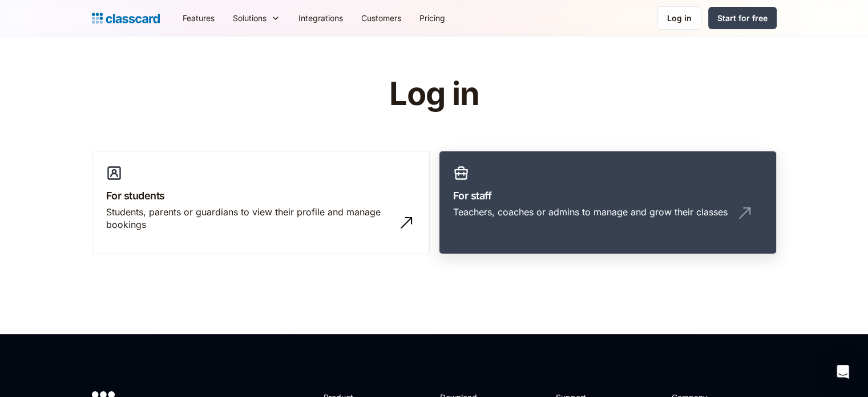 The height and width of the screenshot is (397, 868). Describe the element at coordinates (199, 18) in the screenshot. I see `a: Features` at that location.